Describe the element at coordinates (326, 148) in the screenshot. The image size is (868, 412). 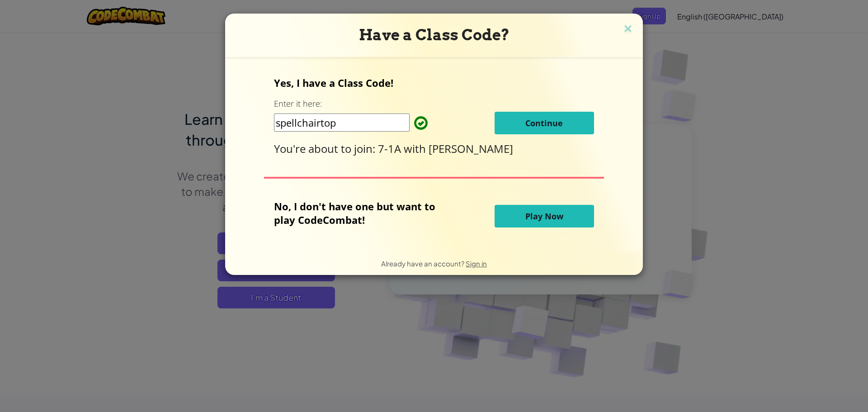
I see `span: You're about to join:` at that location.